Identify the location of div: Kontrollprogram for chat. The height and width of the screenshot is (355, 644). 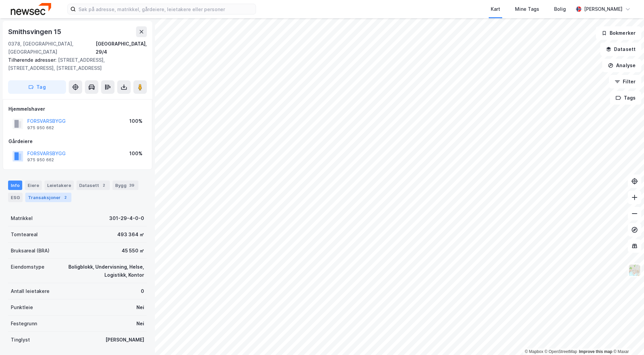
(627, 339).